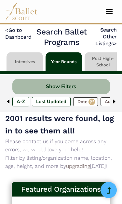 The image size is (122, 204). I want to click on li: Intensives, so click(25, 62).